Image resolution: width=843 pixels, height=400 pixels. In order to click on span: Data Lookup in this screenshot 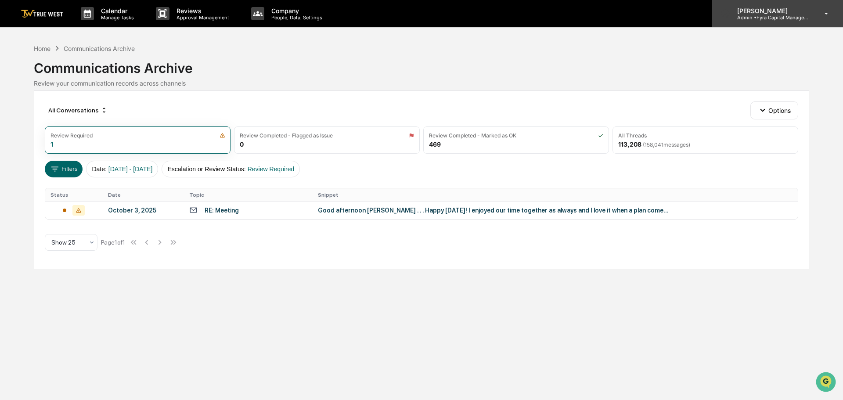, I will do `click(36, 201)`.